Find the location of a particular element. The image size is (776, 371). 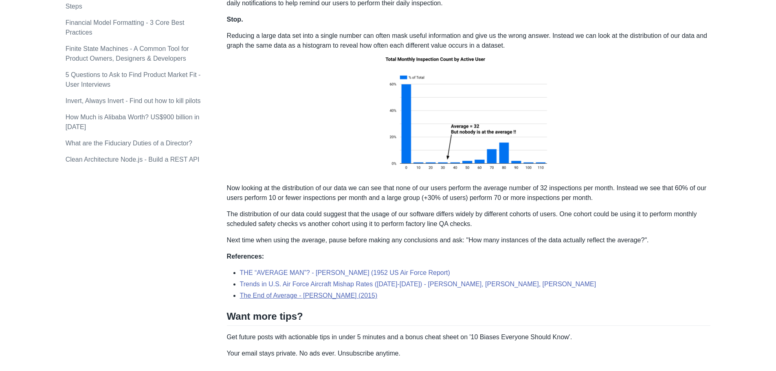

p: The distribution of our data could suggest that the usage of our software differs widely by diffe... is located at coordinates (469, 219).